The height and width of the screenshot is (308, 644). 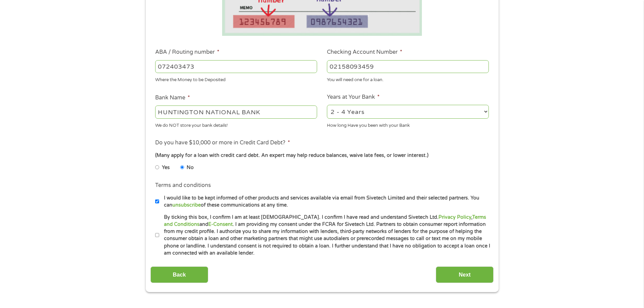 What do you see at coordinates (173, 97) in the screenshot?
I see `label: Bank Name` at bounding box center [173, 97].